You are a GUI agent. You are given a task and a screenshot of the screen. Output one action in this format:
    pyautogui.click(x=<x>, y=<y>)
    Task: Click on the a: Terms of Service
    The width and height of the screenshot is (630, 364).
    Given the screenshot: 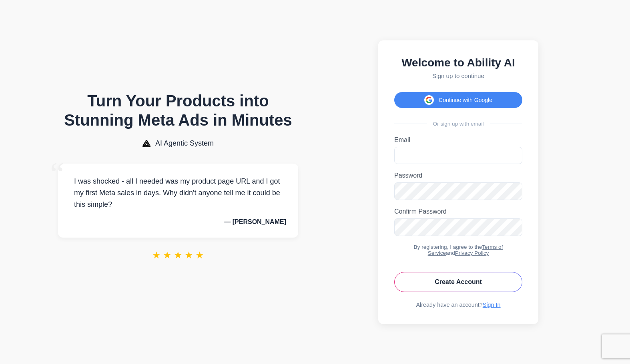 What is the action you would take?
    pyautogui.click(x=465, y=250)
    